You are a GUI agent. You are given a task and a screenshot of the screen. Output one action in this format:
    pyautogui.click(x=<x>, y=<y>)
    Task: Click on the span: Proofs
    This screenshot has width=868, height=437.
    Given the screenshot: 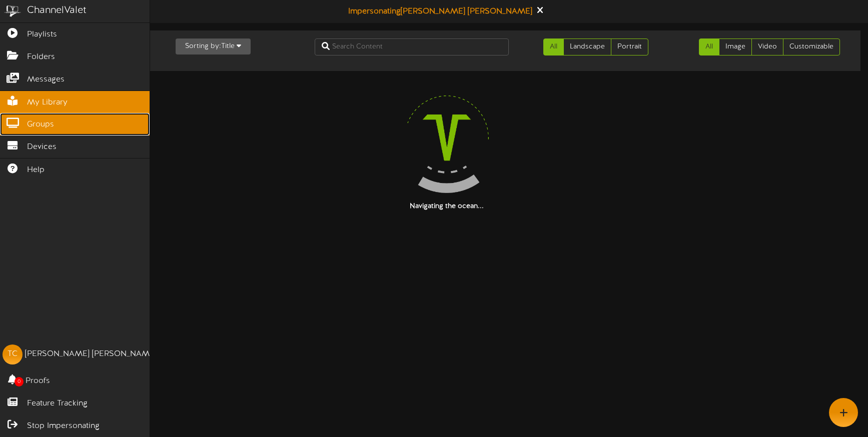 What is the action you would take?
    pyautogui.click(x=37, y=381)
    